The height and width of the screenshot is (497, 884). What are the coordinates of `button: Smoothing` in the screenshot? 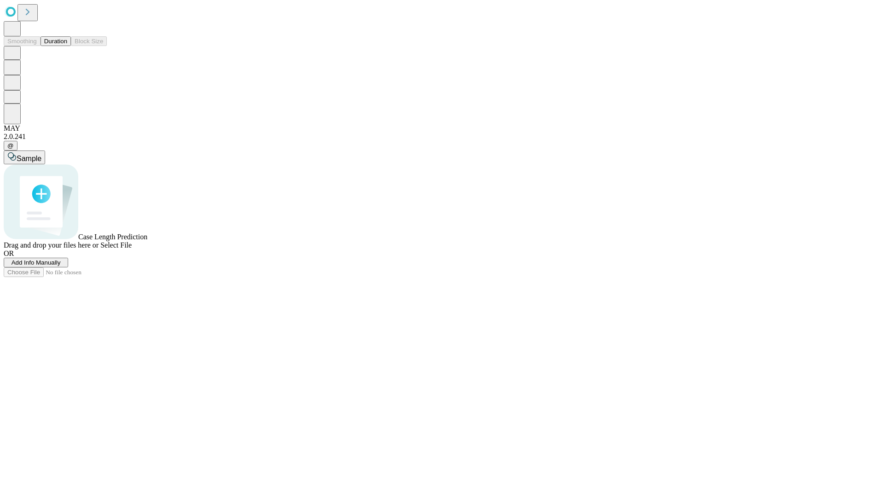 It's located at (22, 41).